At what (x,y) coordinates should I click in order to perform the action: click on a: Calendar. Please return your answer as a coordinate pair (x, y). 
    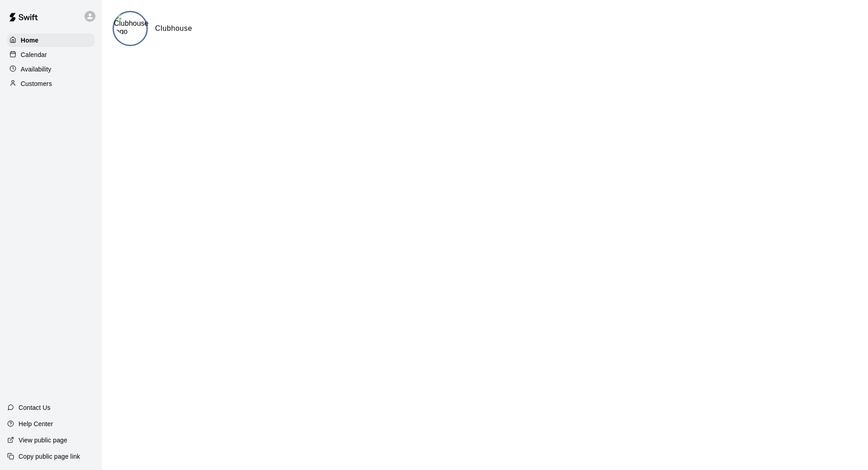
    Looking at the image, I should click on (50, 54).